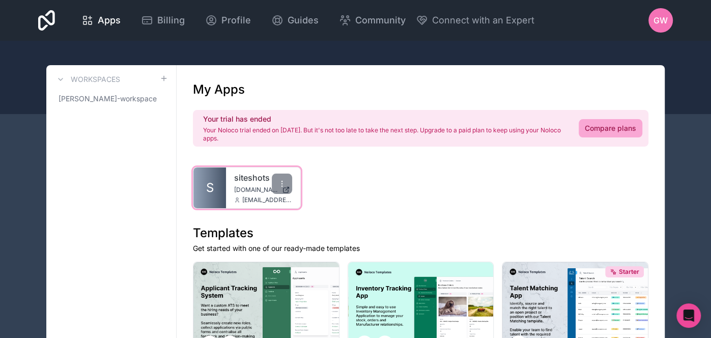 This screenshot has height=338, width=711. Describe the element at coordinates (295, 20) in the screenshot. I see `a: Guides` at that location.